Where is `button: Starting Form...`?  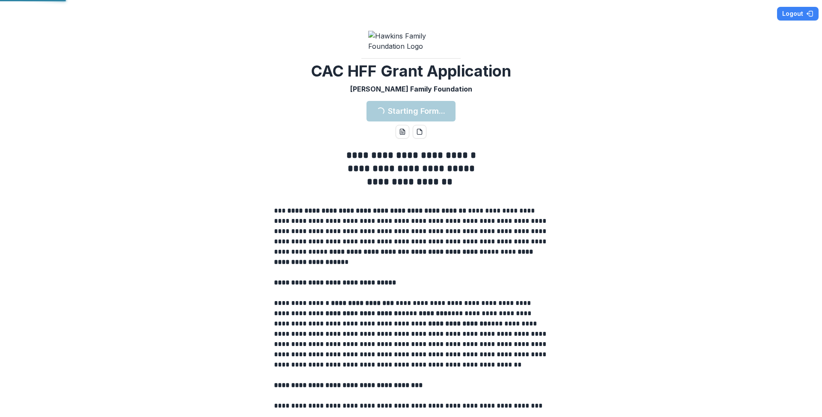
button: Starting Form... is located at coordinates (411, 111).